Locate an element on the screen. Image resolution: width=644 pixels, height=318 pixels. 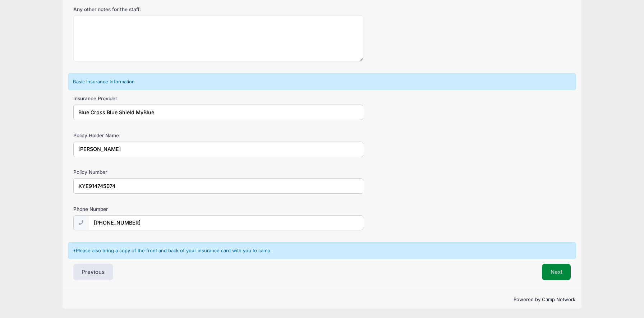
label: Policy Holder Name is located at coordinates (156, 136).